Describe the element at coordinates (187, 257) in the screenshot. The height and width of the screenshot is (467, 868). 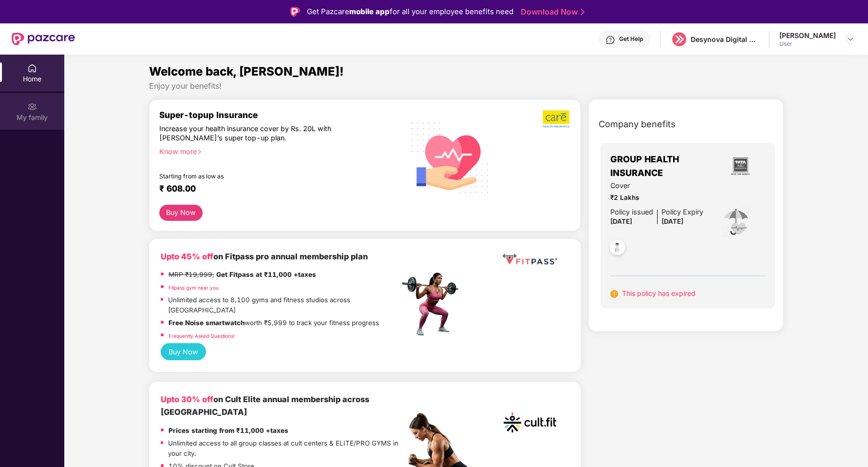
I see `b: Upto 45% off` at that location.